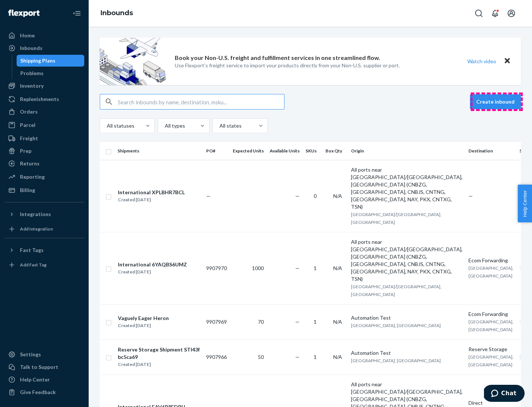  Describe the element at coordinates (525, 204) in the screenshot. I see `span: Help Center` at that location.